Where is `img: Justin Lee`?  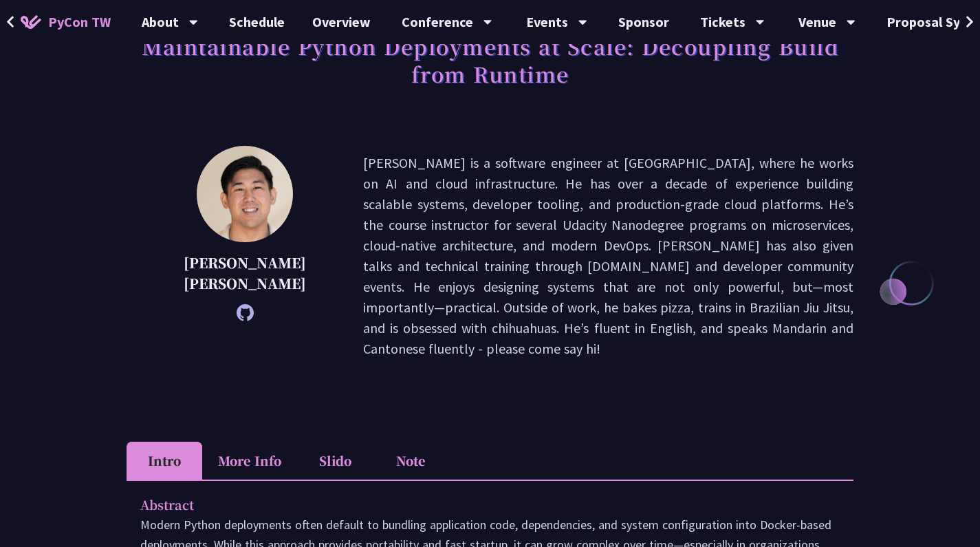 img: Justin Lee is located at coordinates (245, 194).